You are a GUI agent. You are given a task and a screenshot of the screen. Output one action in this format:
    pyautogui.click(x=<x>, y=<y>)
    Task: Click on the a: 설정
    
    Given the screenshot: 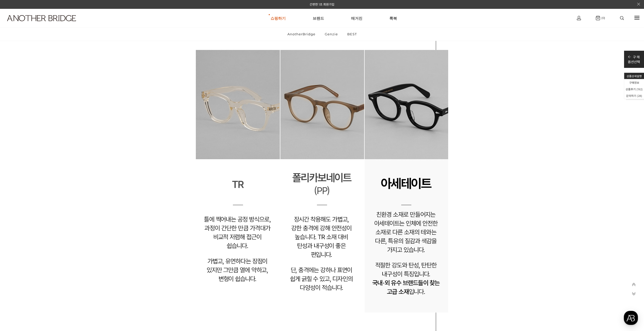 What is the action you would take?
    pyautogui.click(x=81, y=166)
    